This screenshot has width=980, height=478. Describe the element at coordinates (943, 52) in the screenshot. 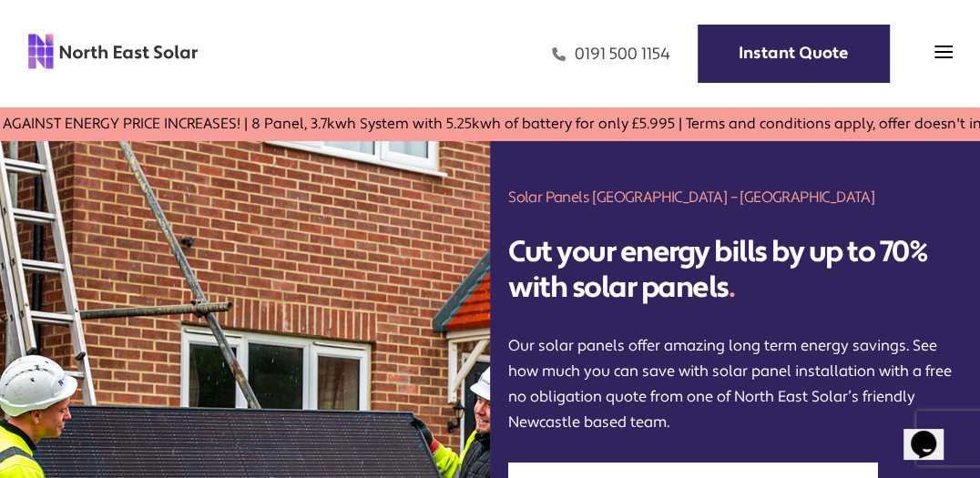

I see `img: menu icon` at that location.